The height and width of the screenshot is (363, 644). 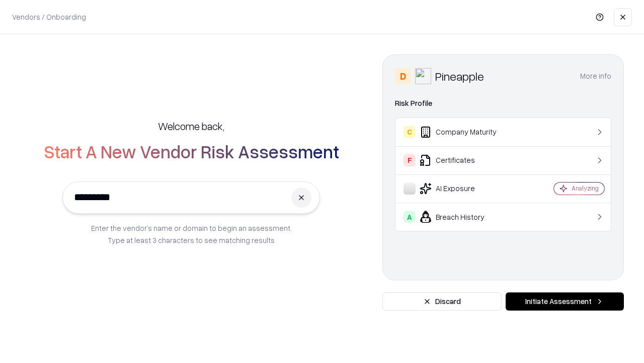 What do you see at coordinates (410, 217) in the screenshot?
I see `div: A` at bounding box center [410, 217].